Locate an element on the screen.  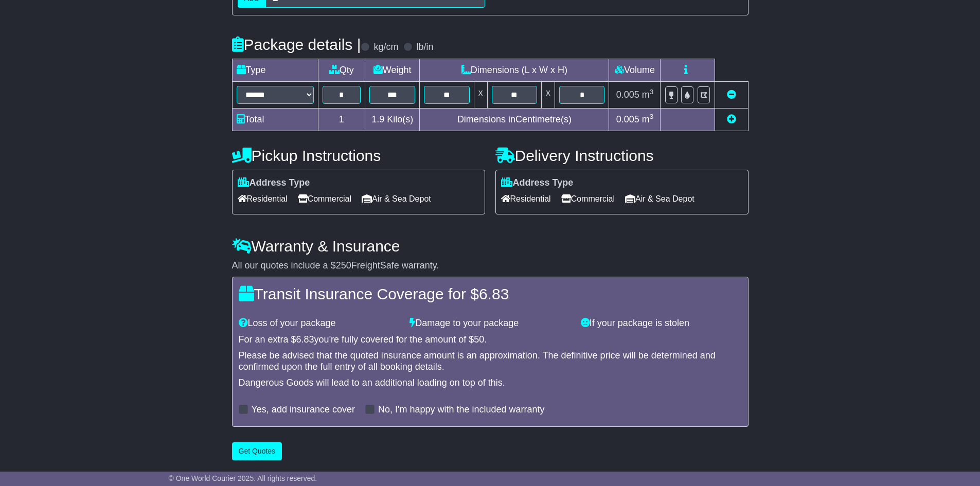
label: No, I'm happy with the included warranty is located at coordinates (461, 410).